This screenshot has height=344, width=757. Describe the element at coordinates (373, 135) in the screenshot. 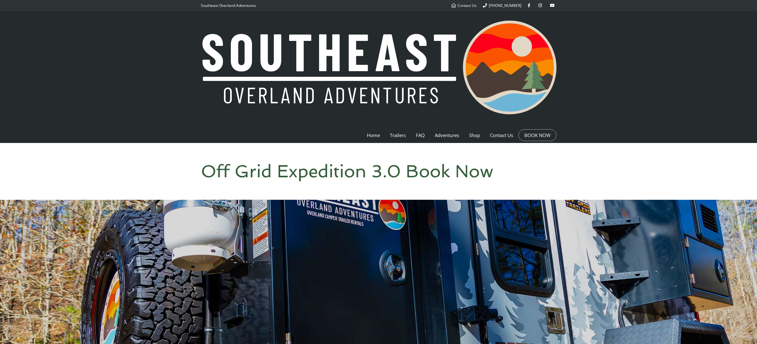

I see `a: Home` at that location.